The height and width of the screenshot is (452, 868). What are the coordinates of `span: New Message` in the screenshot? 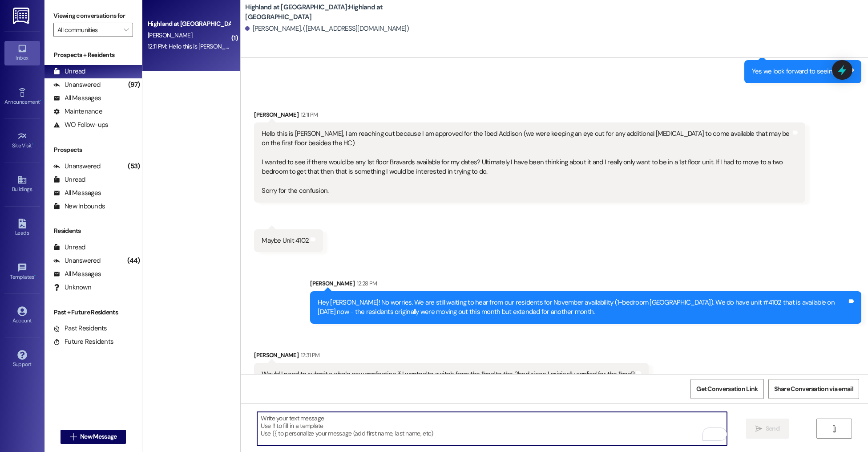 It's located at (98, 437).